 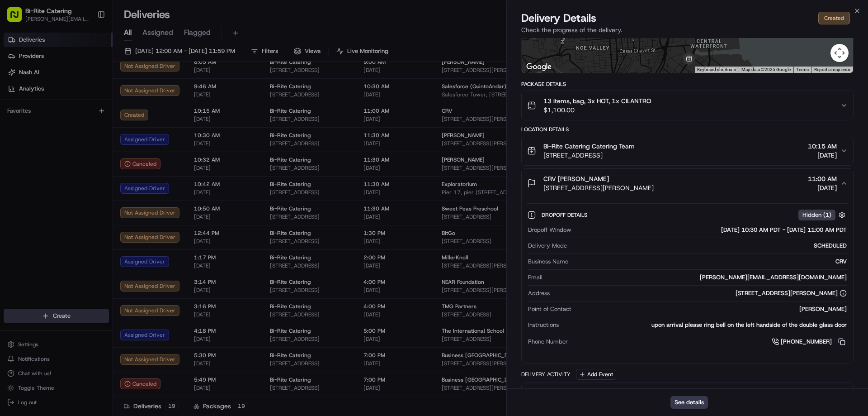 What do you see at coordinates (823, 146) in the screenshot?
I see `span: 10:15 AM` at bounding box center [823, 146].